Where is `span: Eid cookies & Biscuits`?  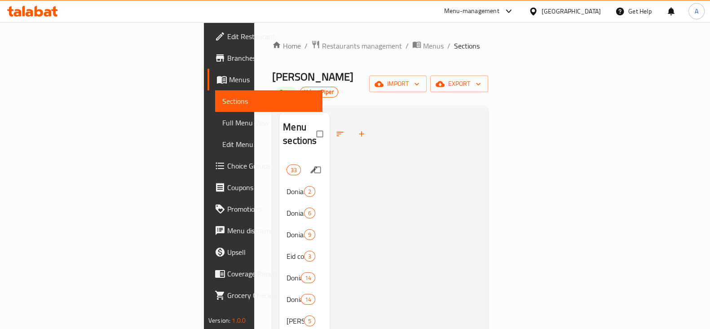
span: Eid cookies & Biscuits is located at coordinates (295, 256).